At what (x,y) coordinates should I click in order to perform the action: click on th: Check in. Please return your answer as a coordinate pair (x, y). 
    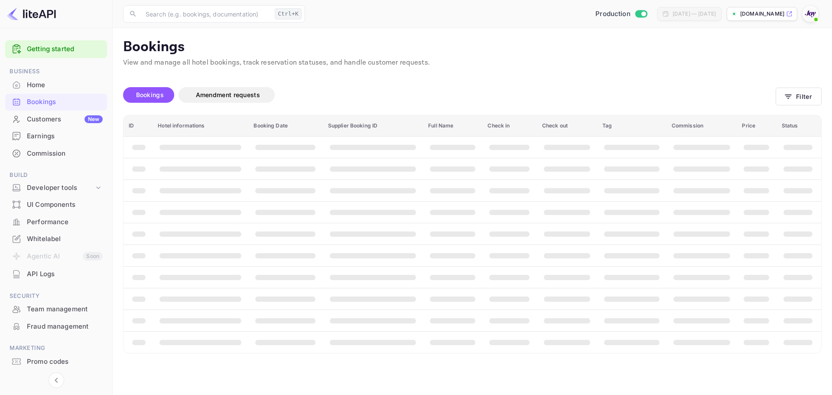
    Looking at the image, I should click on (509, 126).